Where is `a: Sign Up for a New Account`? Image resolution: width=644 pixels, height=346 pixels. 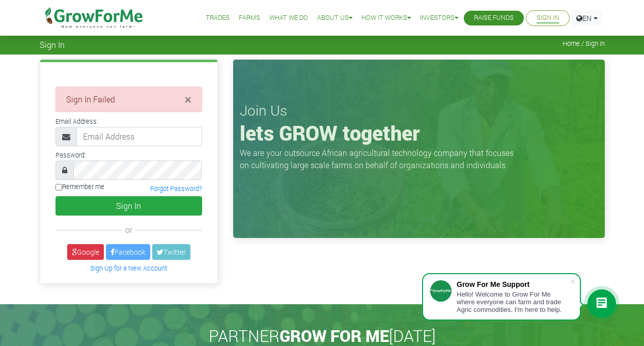 a: Sign Up for a New Account is located at coordinates (128, 268).